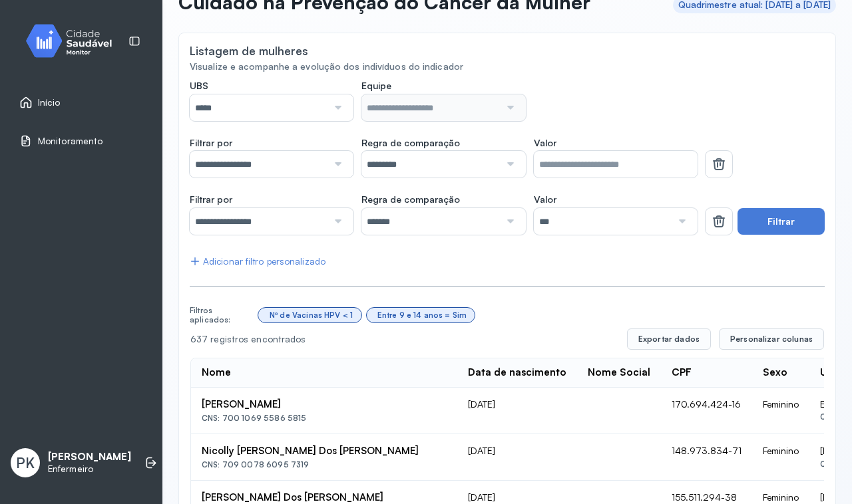 This screenshot has height=504, width=852. I want to click on a: Início, so click(81, 102).